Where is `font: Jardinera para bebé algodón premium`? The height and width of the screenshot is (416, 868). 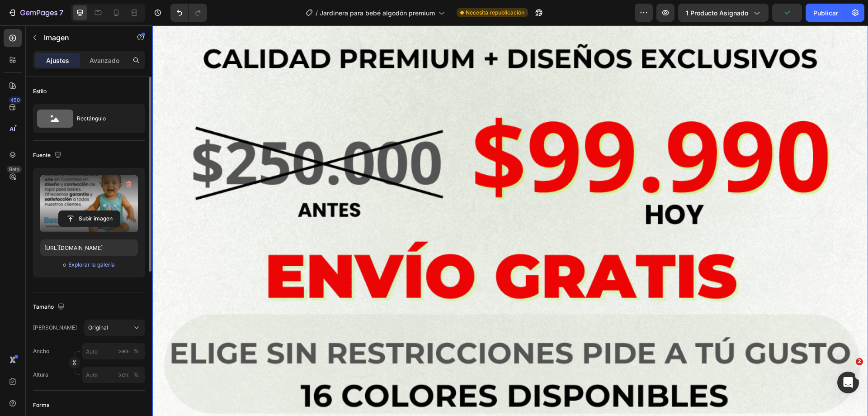
font: Jardinera para bebé algodón premium is located at coordinates (377, 13).